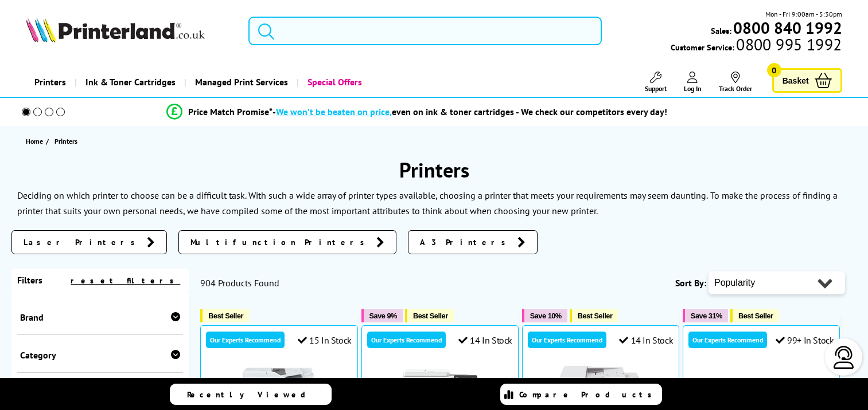  What do you see at coordinates (333, 82) in the screenshot?
I see `a: Special Offers` at bounding box center [333, 82].